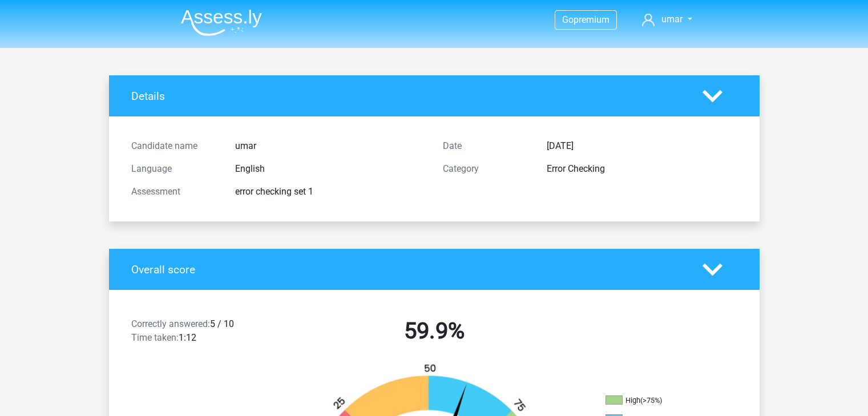  I want to click on div: English, so click(330, 169).